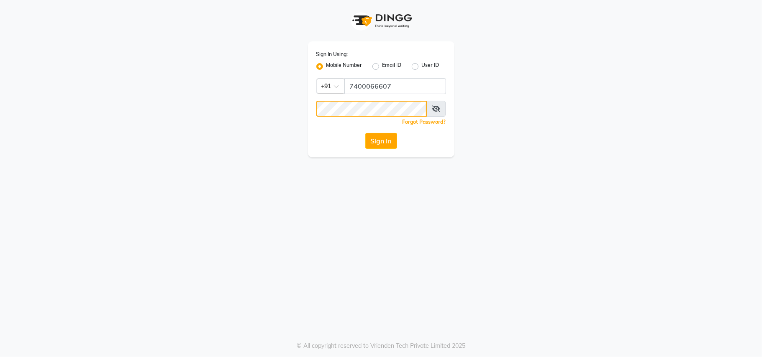 The image size is (762, 357). What do you see at coordinates (332, 54) in the screenshot?
I see `label: Sign In Using:` at bounding box center [332, 54].